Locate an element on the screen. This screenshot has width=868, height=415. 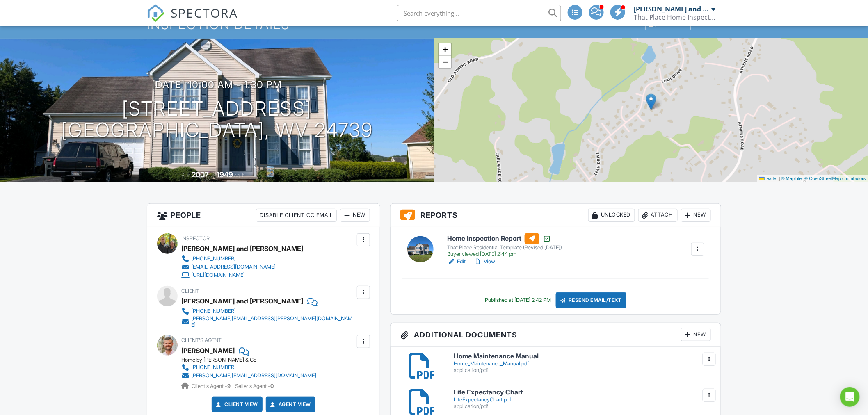
a: View is located at coordinates (484, 262).